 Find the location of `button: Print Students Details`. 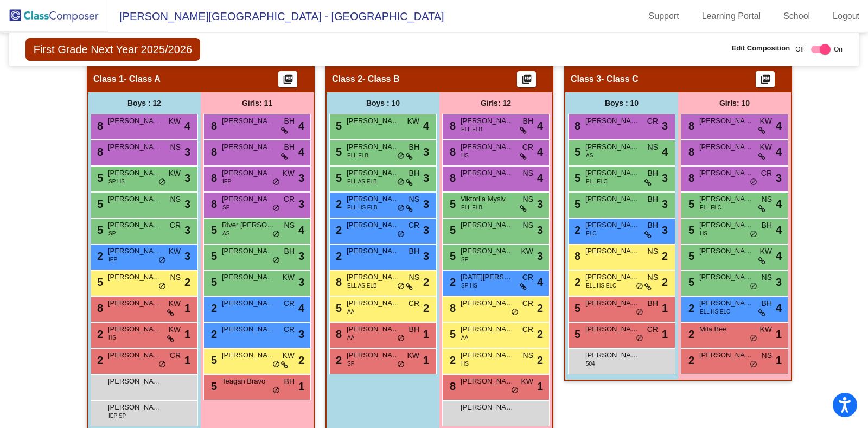

button: Print Students Details is located at coordinates (288, 79).